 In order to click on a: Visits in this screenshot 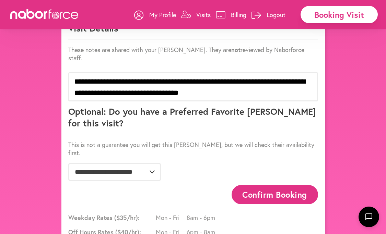, I will do `click(196, 15)`.